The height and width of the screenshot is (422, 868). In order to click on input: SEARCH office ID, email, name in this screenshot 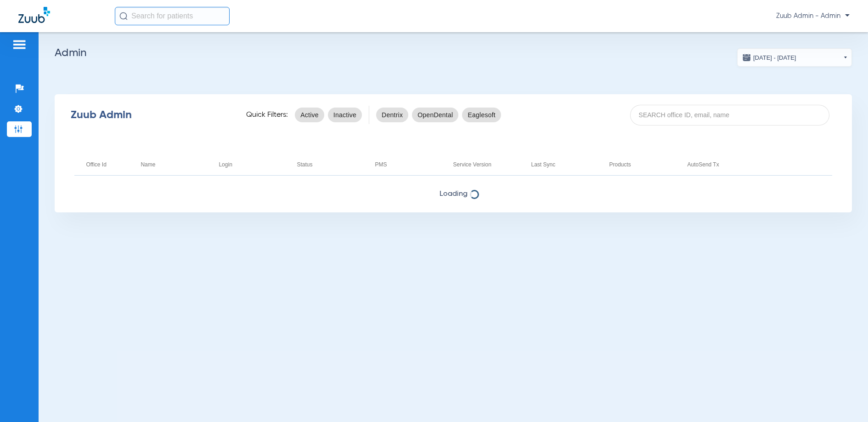, I will do `click(730, 115)`.